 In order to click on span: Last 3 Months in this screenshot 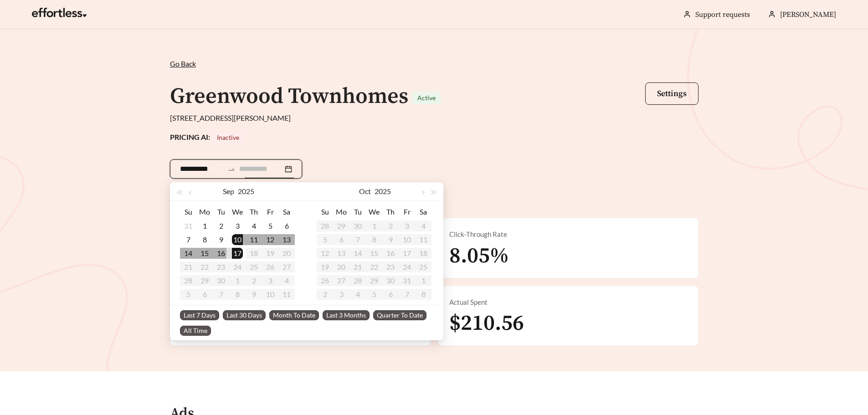, I will do `click(346, 315)`.